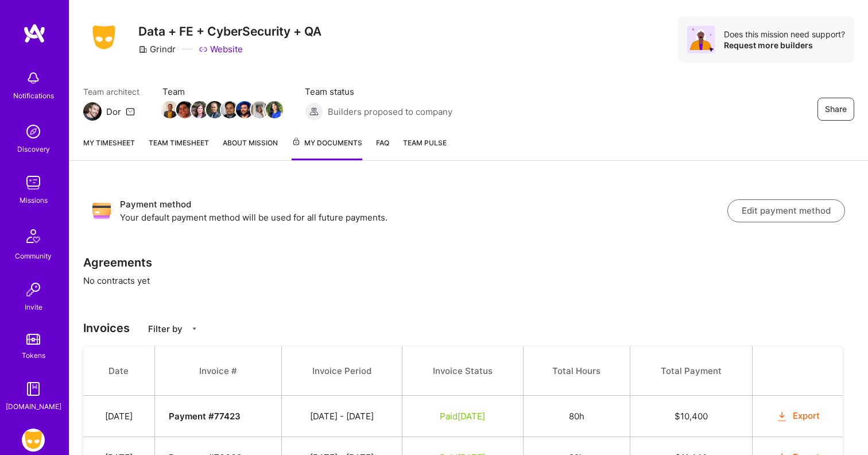 The height and width of the screenshot is (455, 868). Describe the element at coordinates (34, 148) in the screenshot. I see `div: Discovery` at that location.